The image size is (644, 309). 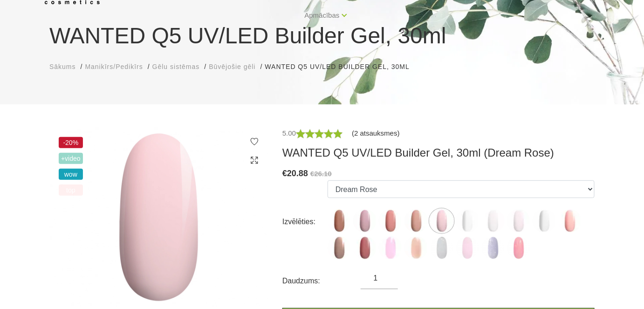 I want to click on span: -20%, so click(x=71, y=142).